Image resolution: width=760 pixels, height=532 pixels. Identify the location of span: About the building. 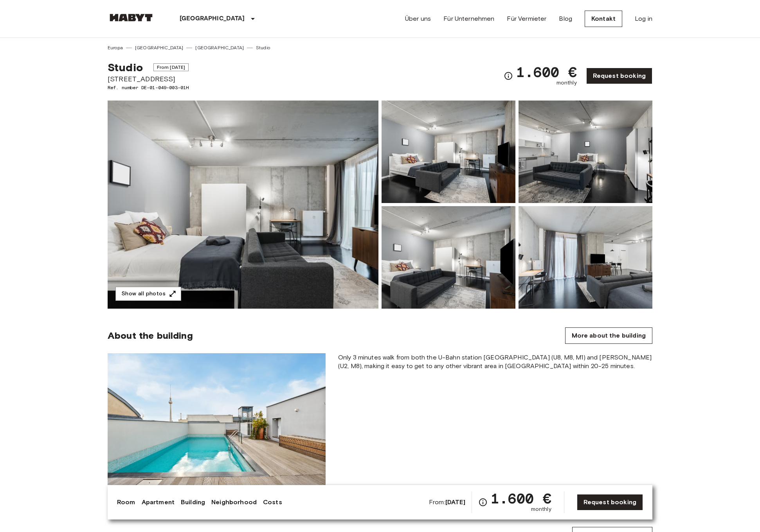
(150, 336).